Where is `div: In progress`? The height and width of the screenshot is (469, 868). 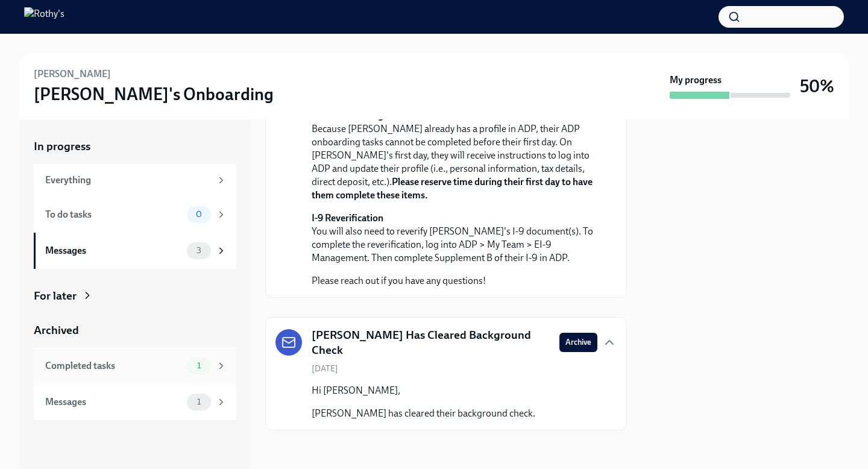
div: In progress is located at coordinates (135, 146).